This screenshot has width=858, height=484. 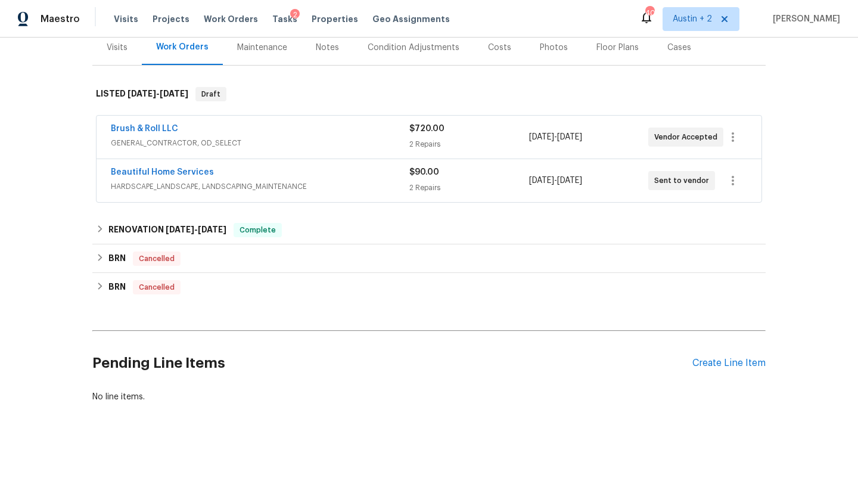 What do you see at coordinates (230, 19) in the screenshot?
I see `span: Work Orders` at bounding box center [230, 19].